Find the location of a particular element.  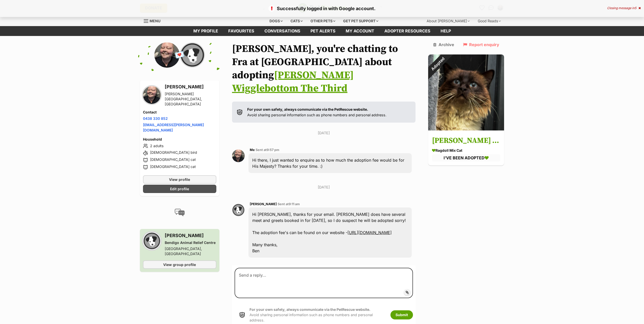

div: Hi there, I just wanted to enquire as to how much the adoption fee would be for His Majesty? Than... is located at coordinates (330, 163).